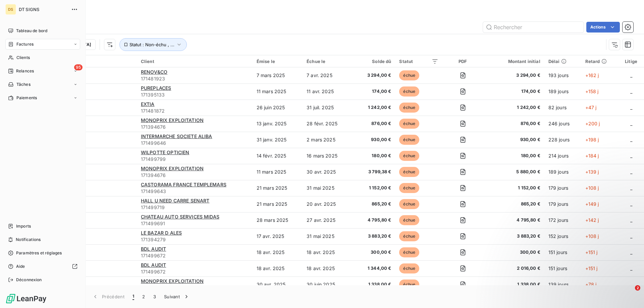 The width and height of the screenshot is (644, 308). Describe the element at coordinates (591, 107) in the screenshot. I see `span: +47 j` at that location.